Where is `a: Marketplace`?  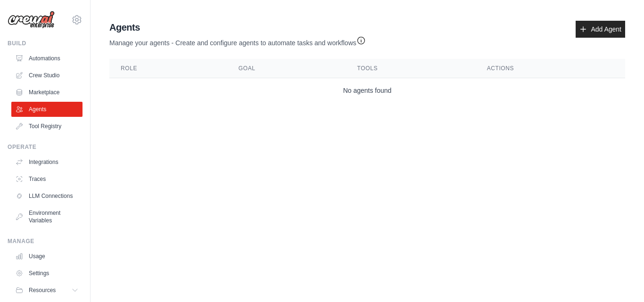
a: Marketplace is located at coordinates (47, 93).